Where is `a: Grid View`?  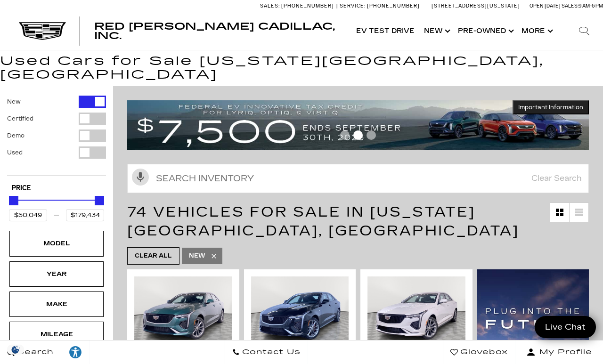 a: Grid View is located at coordinates (560, 212).